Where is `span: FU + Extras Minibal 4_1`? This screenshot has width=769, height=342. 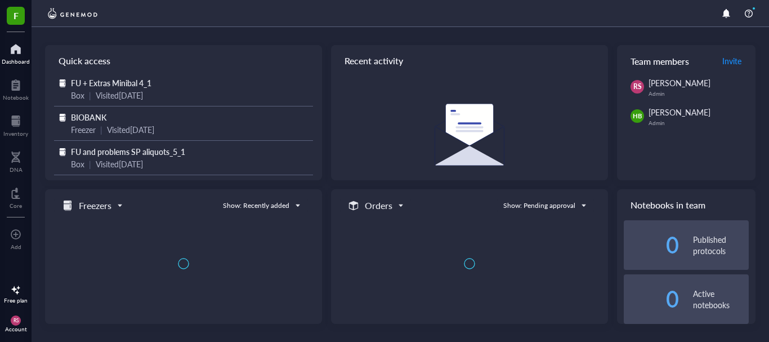 span: FU + Extras Minibal 4_1 is located at coordinates (111, 83).